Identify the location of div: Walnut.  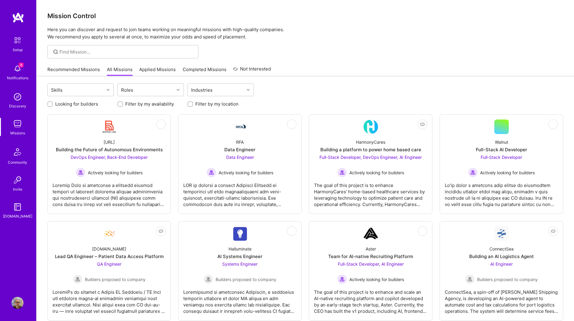
(502, 142).